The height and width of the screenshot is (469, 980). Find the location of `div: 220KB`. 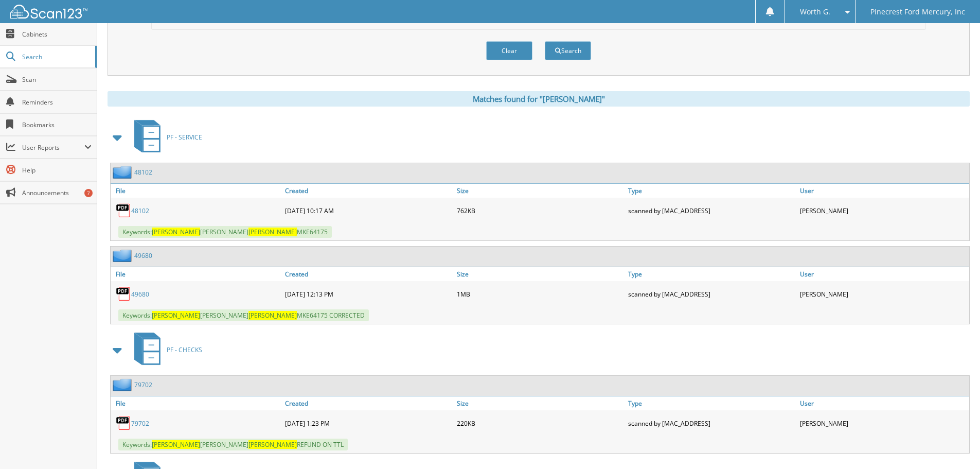

div: 220KB is located at coordinates (540, 423).